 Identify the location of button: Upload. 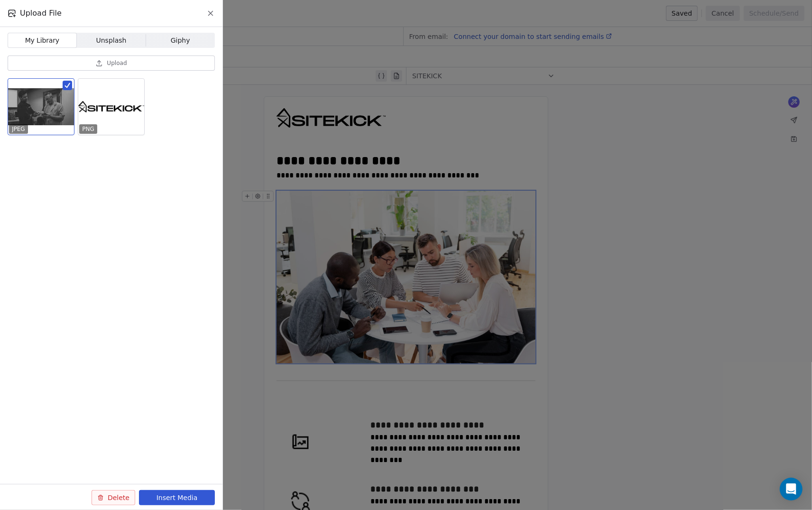
(111, 63).